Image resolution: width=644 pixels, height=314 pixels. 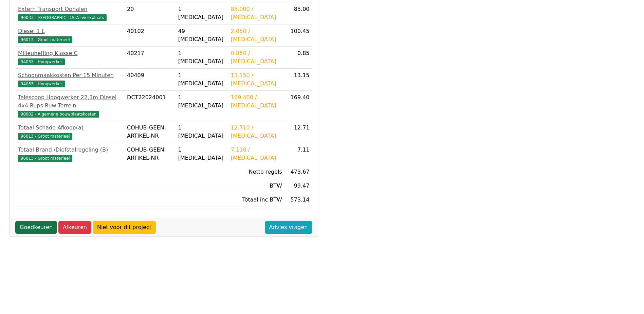 What do you see at coordinates (70, 31) in the screenshot?
I see `div: Diesel 1 L` at bounding box center [70, 31].